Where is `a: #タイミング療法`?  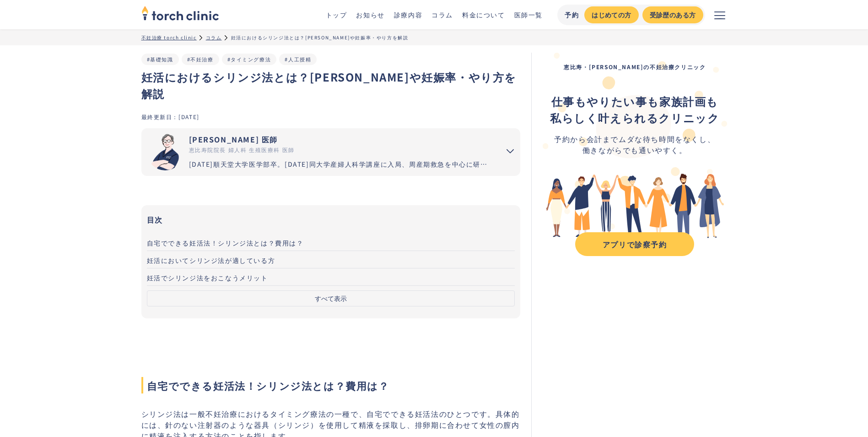 a: #タイミング療法 is located at coordinates (249, 59).